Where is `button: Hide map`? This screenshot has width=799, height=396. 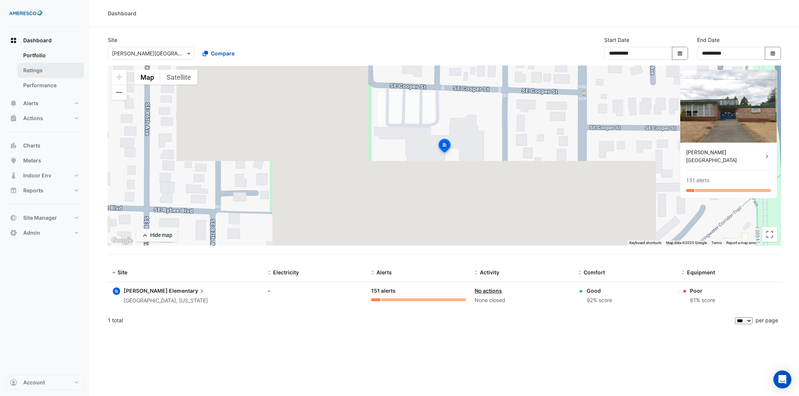
button: Hide map is located at coordinates (157, 235).